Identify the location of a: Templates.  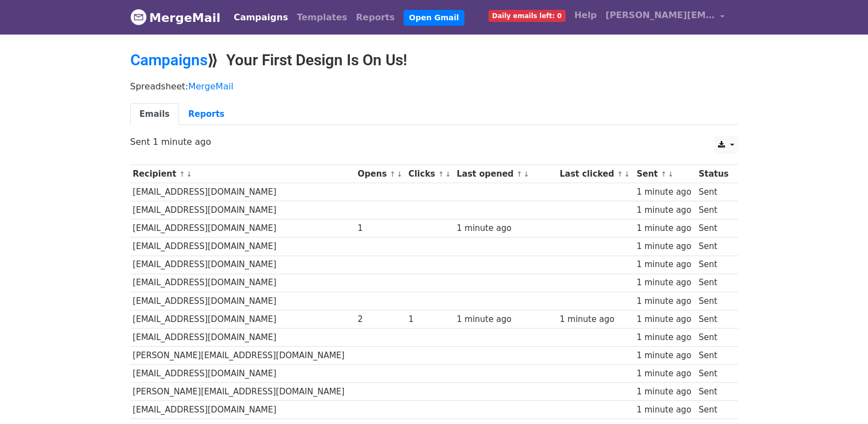
(322, 17).